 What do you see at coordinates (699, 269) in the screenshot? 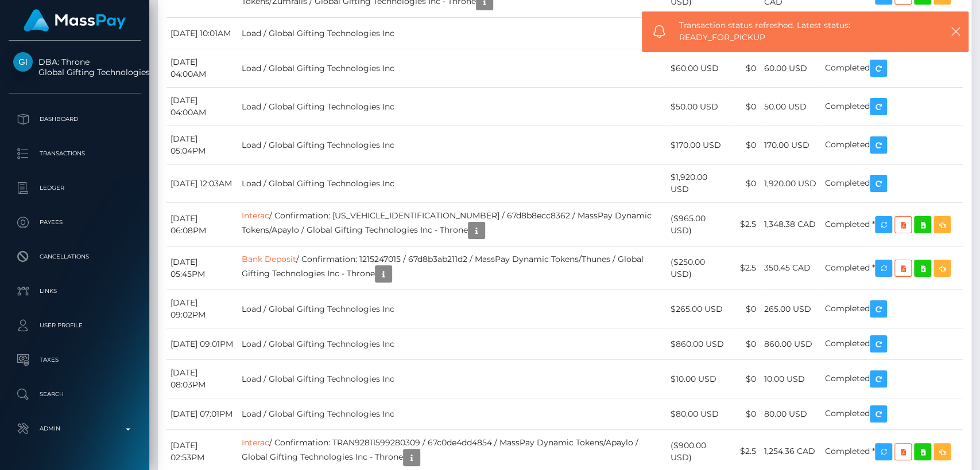
I see `td: ($250.00 USD)` at bounding box center [699, 269].